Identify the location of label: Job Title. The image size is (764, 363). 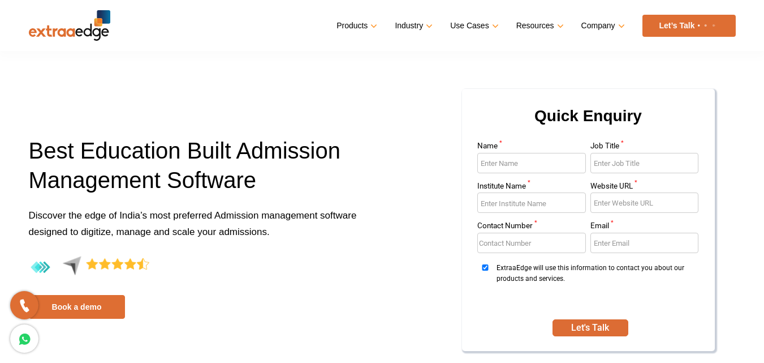
(645, 147).